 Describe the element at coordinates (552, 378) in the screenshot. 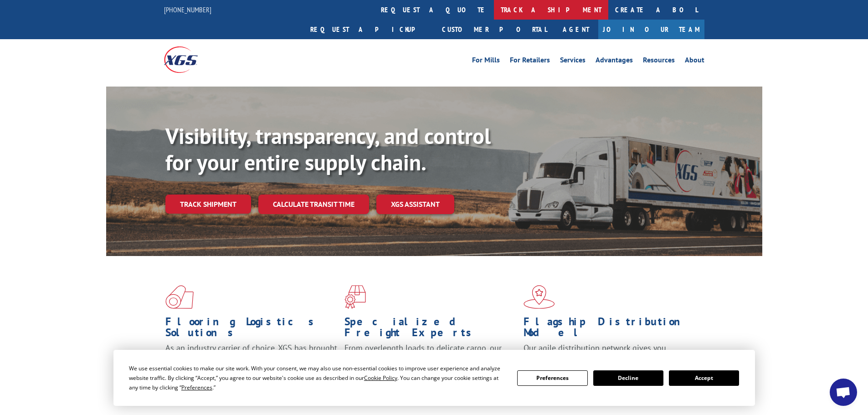

I see `button: Preferences` at that location.